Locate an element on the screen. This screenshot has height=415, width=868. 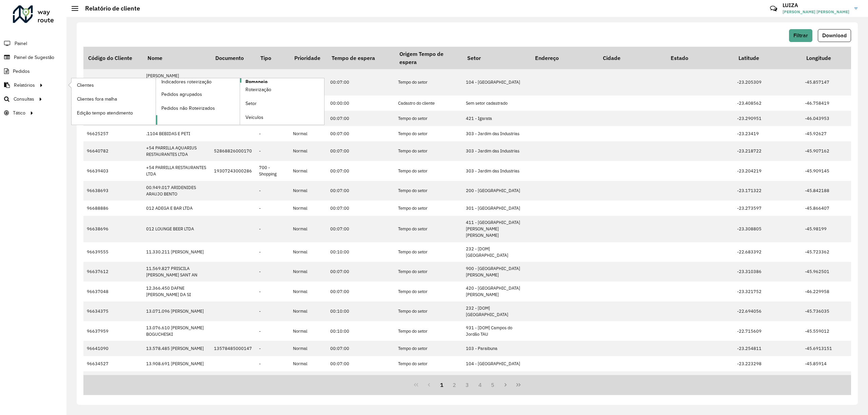
td: -23.23419 is located at coordinates (768, 133).